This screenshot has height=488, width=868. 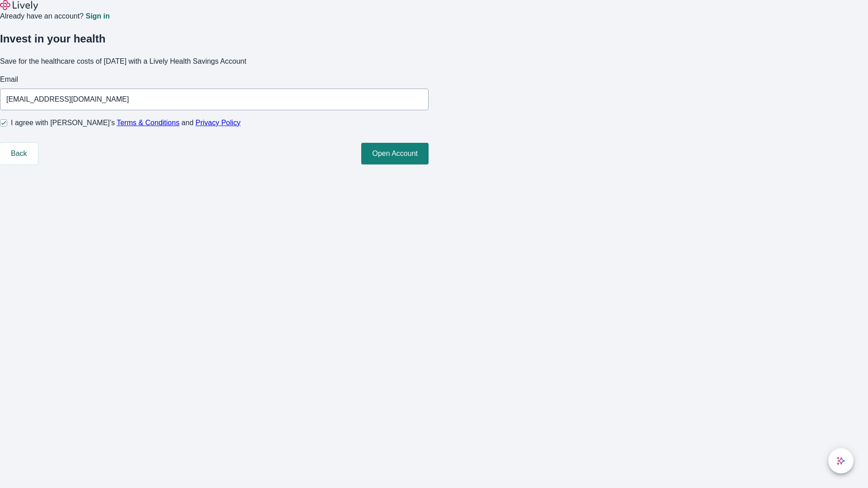 I want to click on a: Terms & Conditions, so click(x=148, y=123).